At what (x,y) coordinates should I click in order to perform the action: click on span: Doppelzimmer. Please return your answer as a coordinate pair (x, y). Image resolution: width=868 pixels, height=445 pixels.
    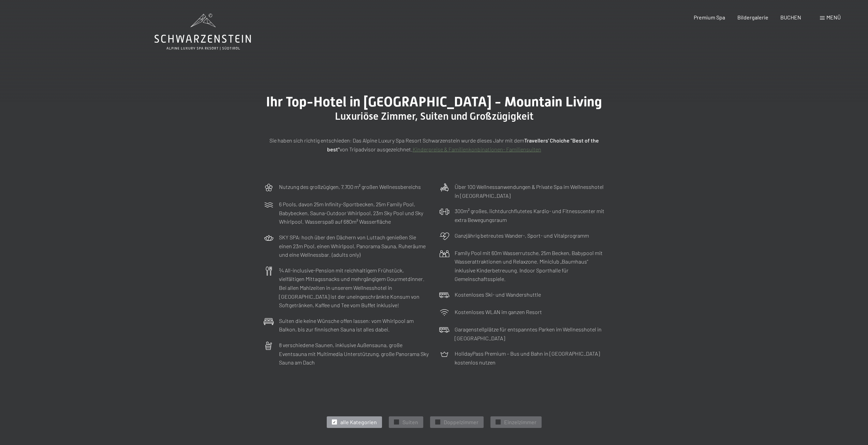
    Looking at the image, I should click on (461, 422).